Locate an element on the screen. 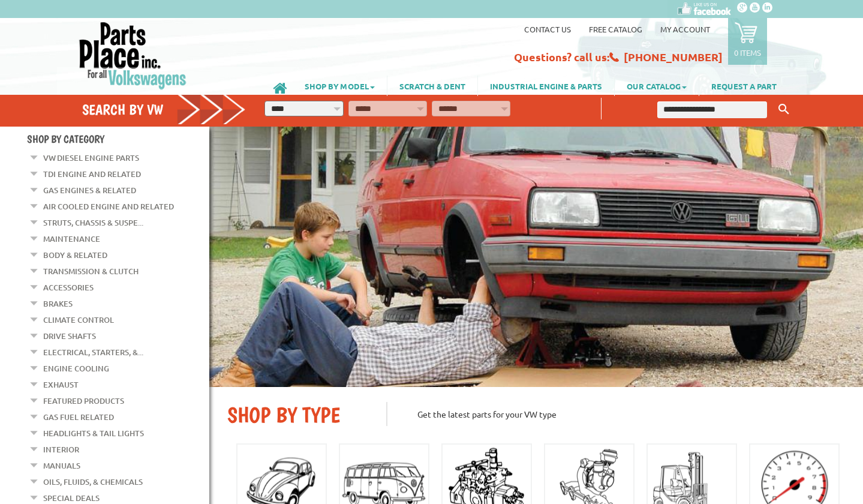 The width and height of the screenshot is (863, 504). a: Transmission & Clutch is located at coordinates (90, 271).